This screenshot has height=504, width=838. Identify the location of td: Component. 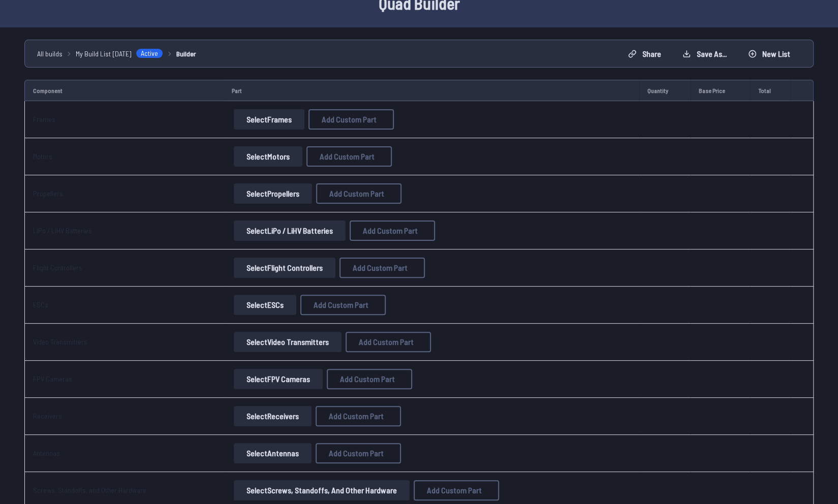
(124, 91).